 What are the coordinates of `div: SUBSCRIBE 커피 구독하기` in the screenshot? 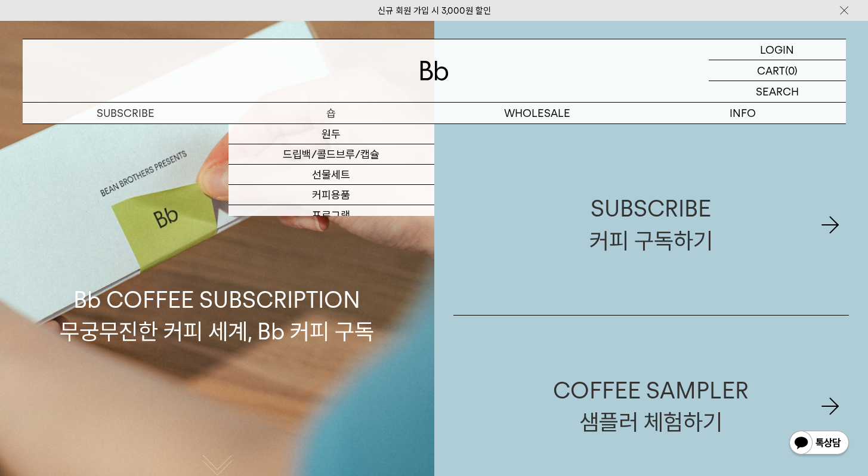 It's located at (651, 224).